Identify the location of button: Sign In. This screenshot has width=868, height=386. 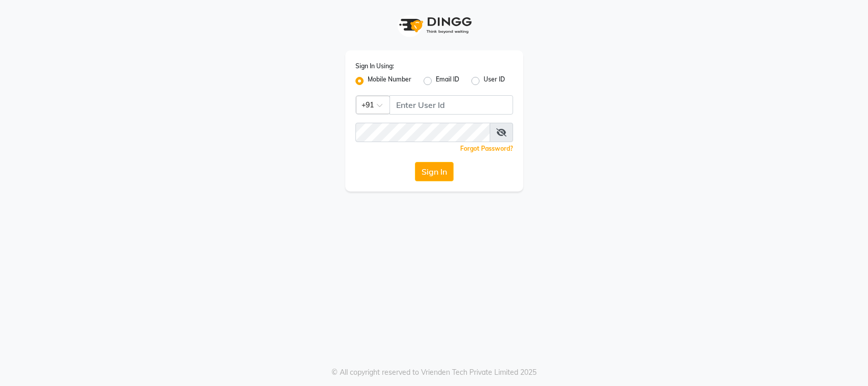
(434, 171).